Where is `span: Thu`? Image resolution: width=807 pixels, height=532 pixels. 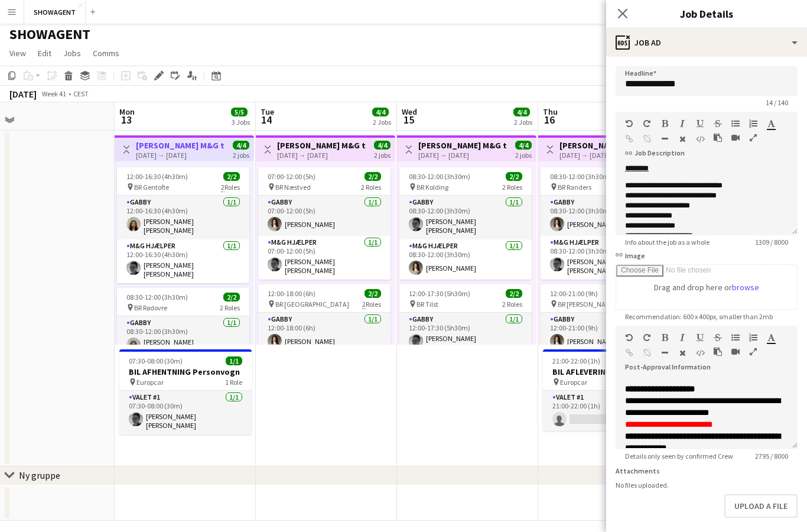
span: Thu is located at coordinates (550, 112).